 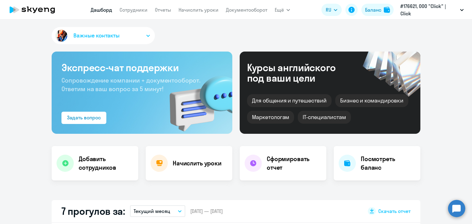 What do you see at coordinates (432, 10) in the screenshot?
I see `button: #176621, ООО "Click" | Click` at bounding box center [432, 10].